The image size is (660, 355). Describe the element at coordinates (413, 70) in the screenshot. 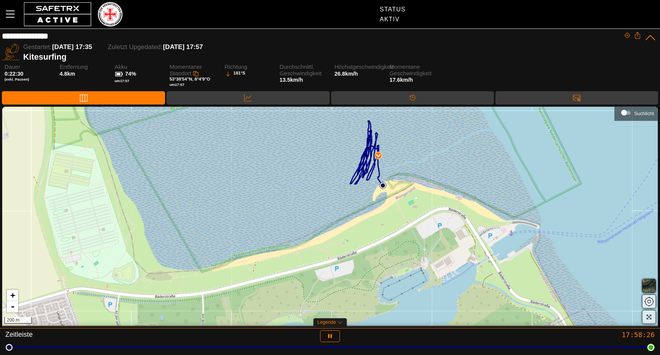

I see `span: Momentane Geschwindigkeit` at that location.